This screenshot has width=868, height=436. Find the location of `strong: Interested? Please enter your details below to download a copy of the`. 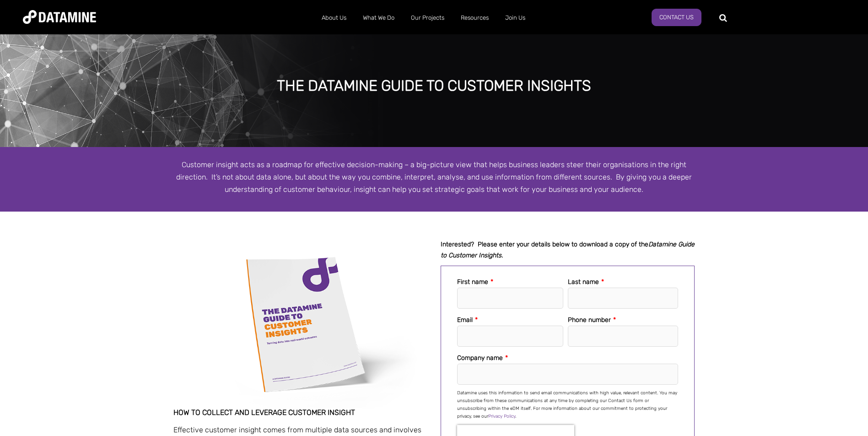

strong: Interested? Please enter your details below to download a copy of the is located at coordinates (567, 250).